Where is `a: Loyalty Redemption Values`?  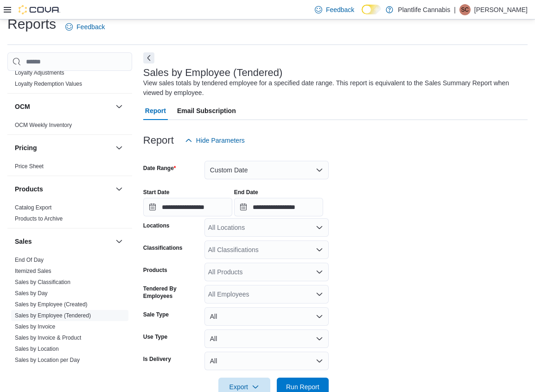 a: Loyalty Redemption Values is located at coordinates (48, 84).